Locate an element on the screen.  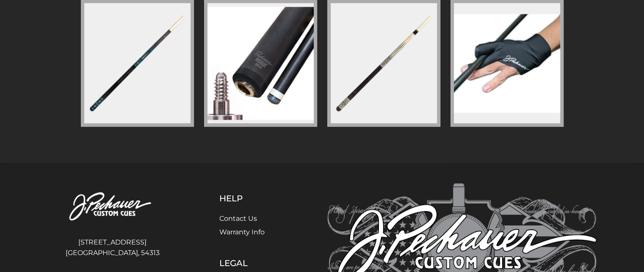
img: jp-series-r-jp24-r is located at coordinates (384, 63).